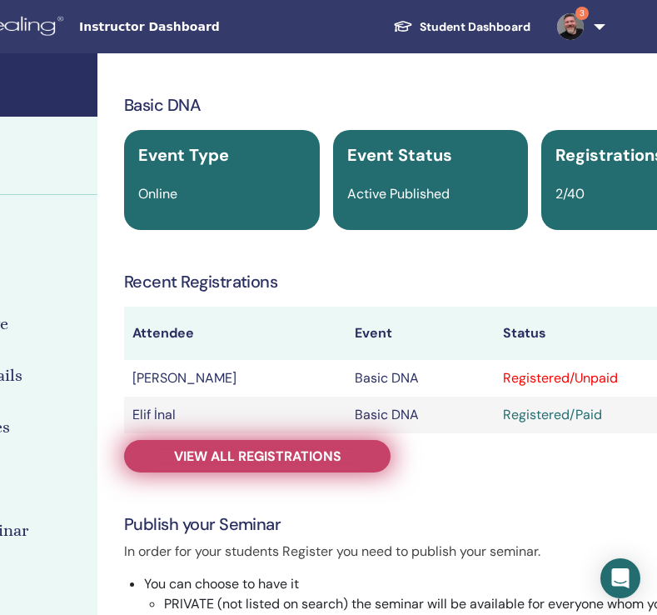 Image resolution: width=657 pixels, height=615 pixels. I want to click on span: 2/40, so click(570, 193).